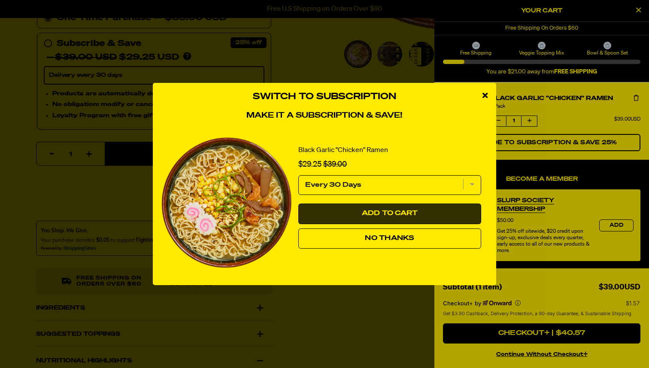 This screenshot has height=368, width=649. What do you see at coordinates (227, 202) in the screenshot?
I see `img: View Black Garlic "Chicken" Ramen` at bounding box center [227, 202].